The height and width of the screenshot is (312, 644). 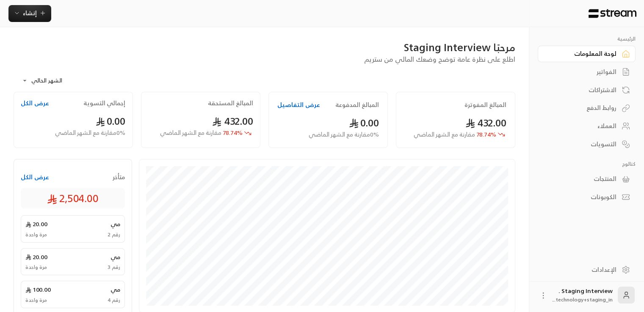 What do you see at coordinates (30, 13) in the screenshot?
I see `span: إنشاء` at bounding box center [30, 13].